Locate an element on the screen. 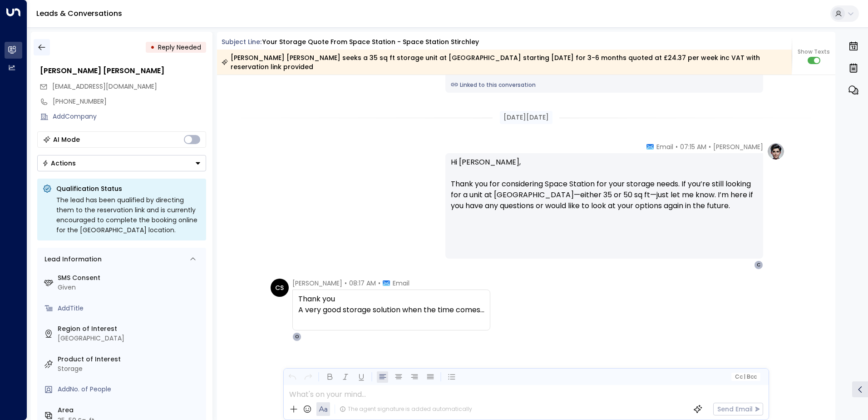 The image size is (868, 420). label: Area is located at coordinates (130, 410).